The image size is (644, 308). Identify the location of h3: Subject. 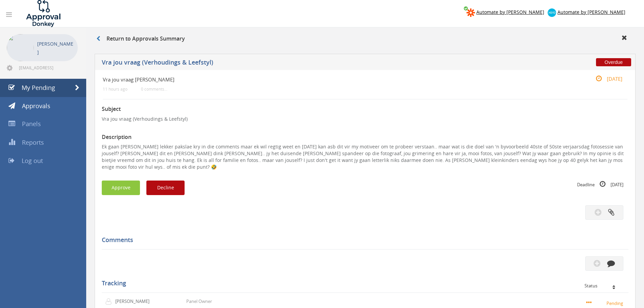
(365, 109).